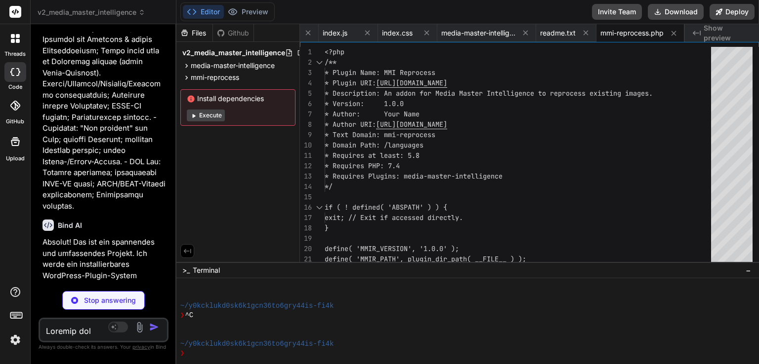  I want to click on div: Github, so click(233, 33).